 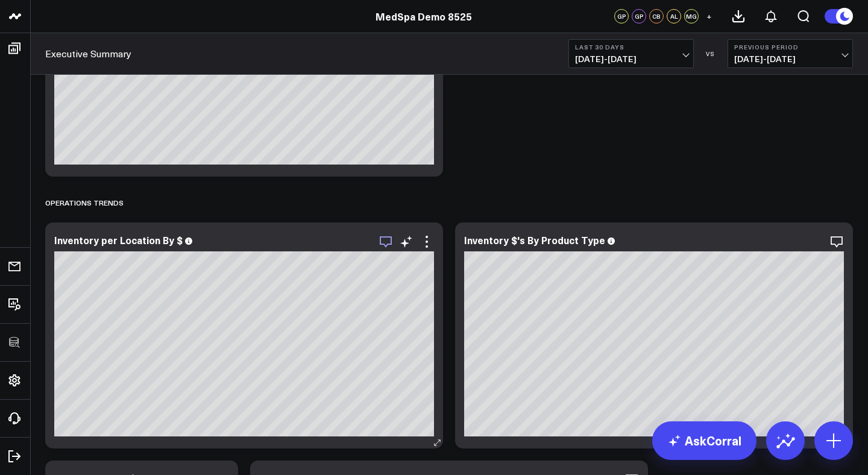 What do you see at coordinates (691, 16) in the screenshot?
I see `div: MG` at bounding box center [691, 16].